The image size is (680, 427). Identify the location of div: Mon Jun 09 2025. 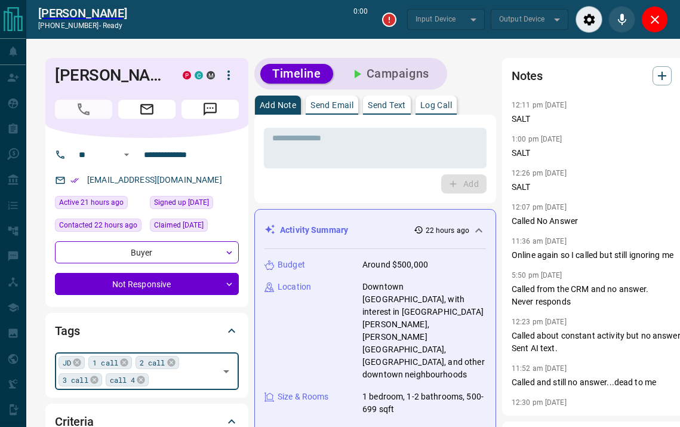
(194, 227).